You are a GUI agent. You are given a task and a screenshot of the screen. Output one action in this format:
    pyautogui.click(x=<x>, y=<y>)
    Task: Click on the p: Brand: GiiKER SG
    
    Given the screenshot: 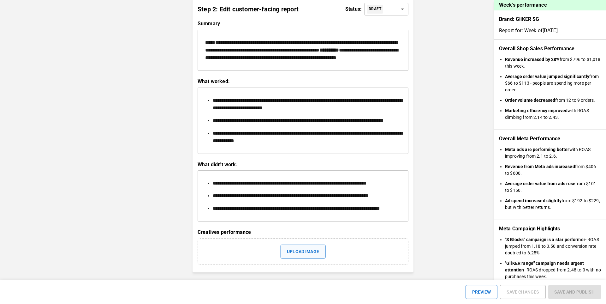 What is the action you would take?
    pyautogui.click(x=550, y=19)
    